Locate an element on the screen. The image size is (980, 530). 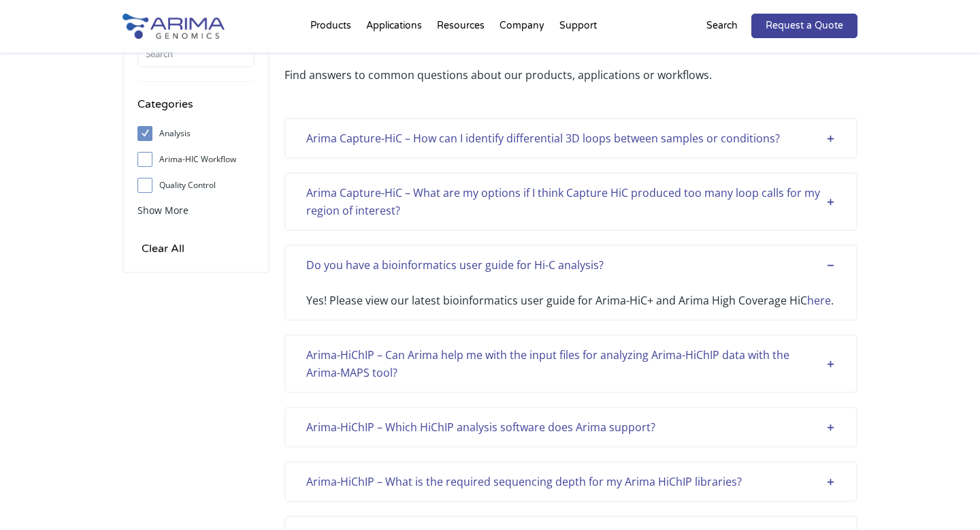
label: Arima-HIC Workflow is located at coordinates (196, 159).